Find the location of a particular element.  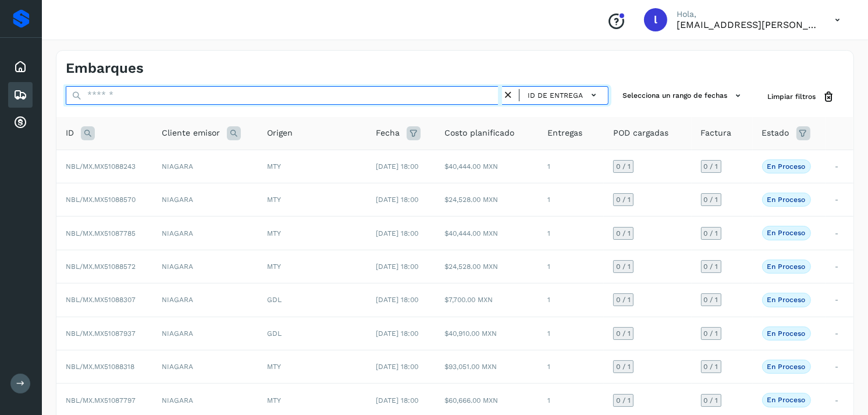

span: NBL/MX.MX51088318 is located at coordinates (100, 367).